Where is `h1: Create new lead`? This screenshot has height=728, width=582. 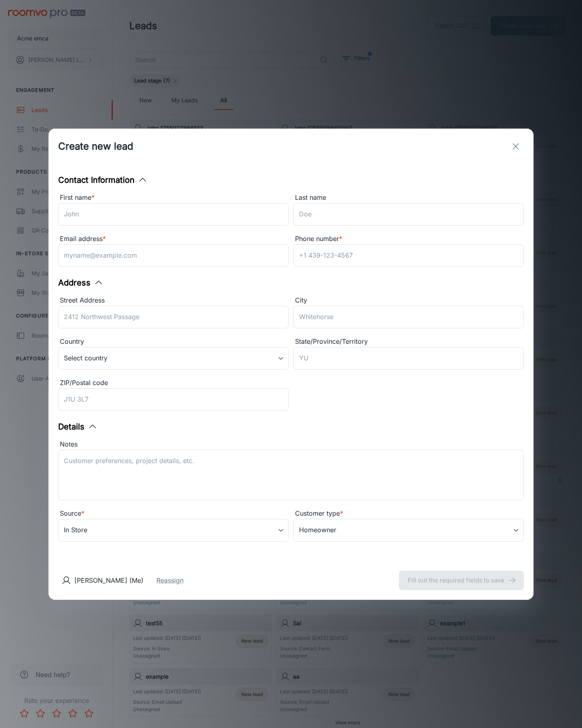 h1: Create new lead is located at coordinates (96, 146).